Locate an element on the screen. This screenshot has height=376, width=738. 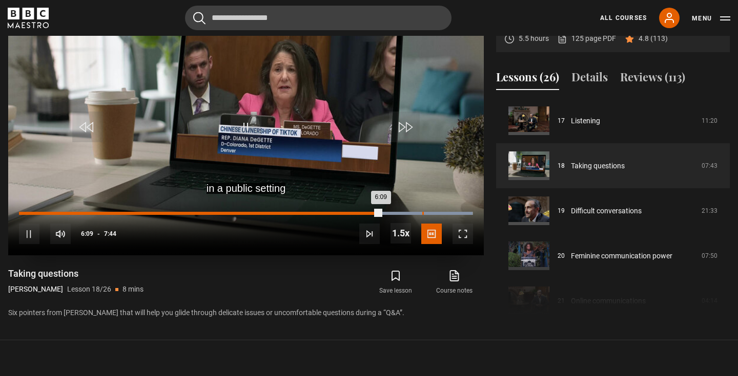
h1: Taking questions is located at coordinates (76, 274).